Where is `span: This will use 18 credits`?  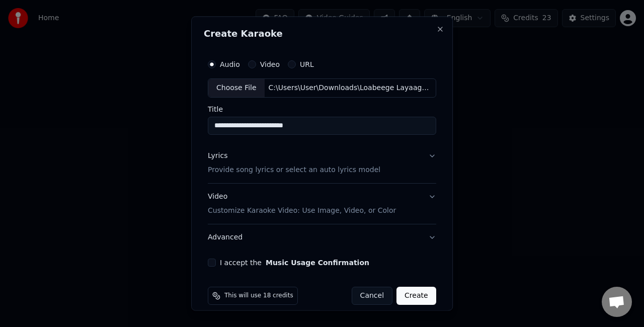 span: This will use 18 credits is located at coordinates (258, 295).